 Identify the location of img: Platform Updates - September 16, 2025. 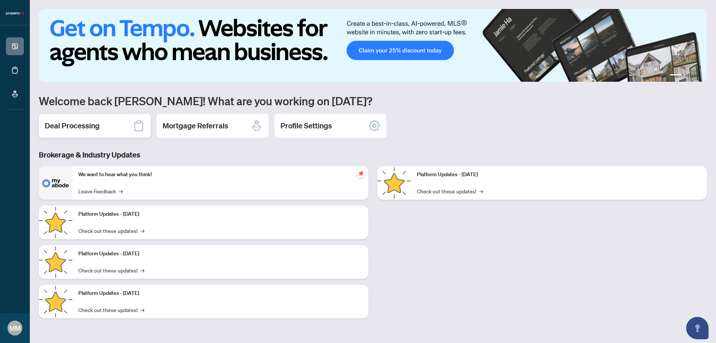
(56, 222).